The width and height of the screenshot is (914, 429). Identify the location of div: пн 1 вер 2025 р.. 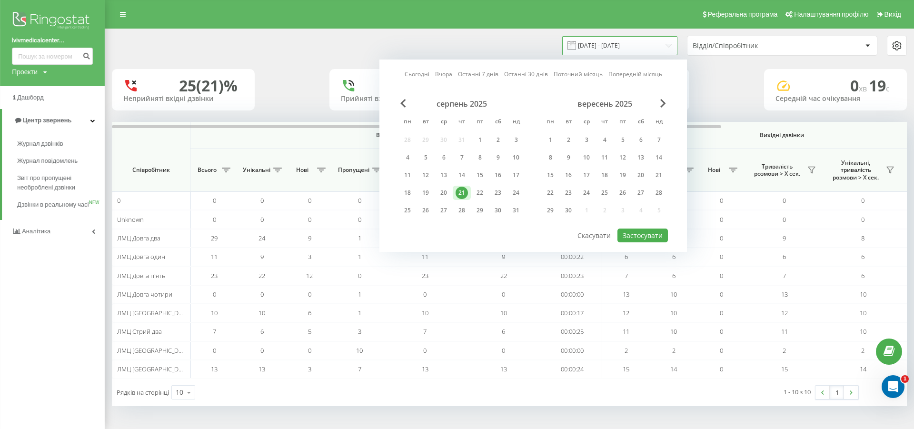
(550, 140).